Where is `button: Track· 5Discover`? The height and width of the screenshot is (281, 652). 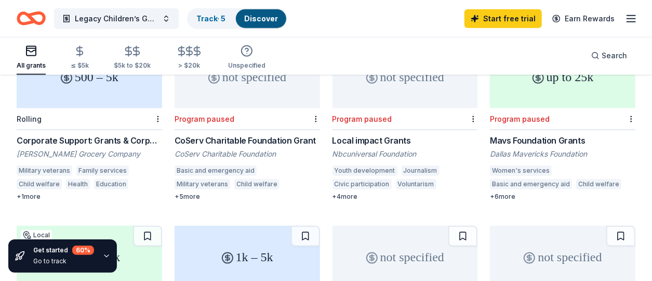
button: Track· 5Discover is located at coordinates (237, 19).